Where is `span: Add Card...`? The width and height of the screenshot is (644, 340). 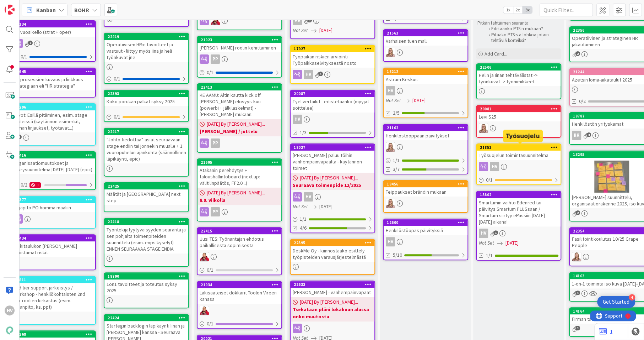 span: Add Card... is located at coordinates (496, 53).